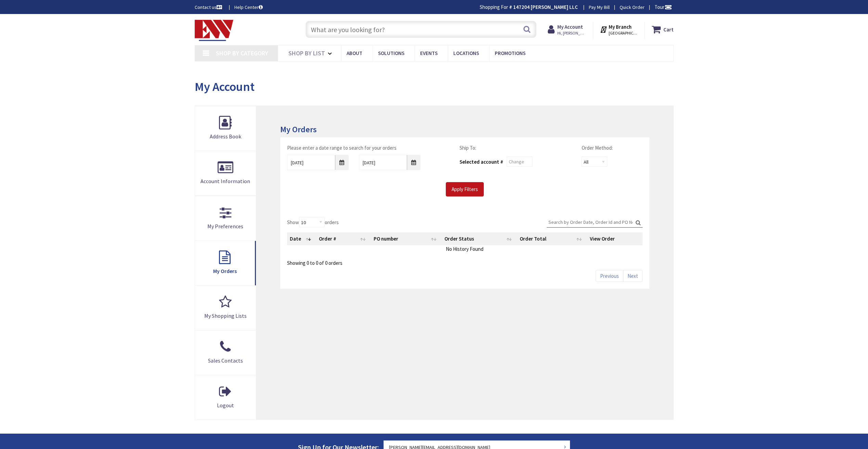 The image size is (868, 449). I want to click on span: My Account, so click(225, 86).